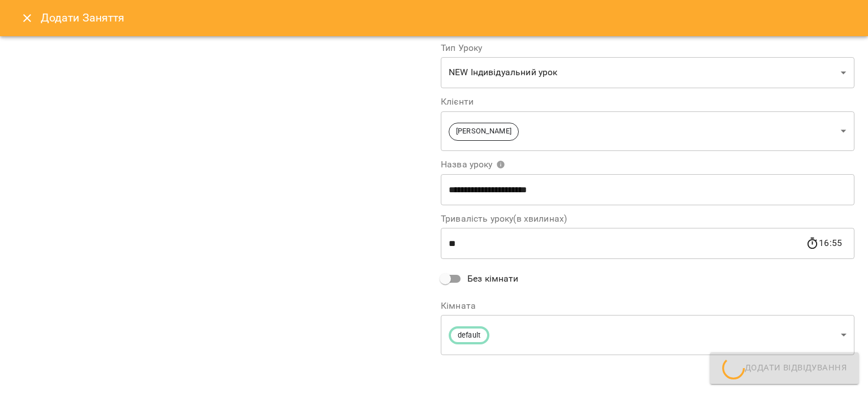 The width and height of the screenshot is (868, 393). Describe the element at coordinates (647, 73) in the screenshot. I see `div: NEW Індивідуальний урок` at that location.